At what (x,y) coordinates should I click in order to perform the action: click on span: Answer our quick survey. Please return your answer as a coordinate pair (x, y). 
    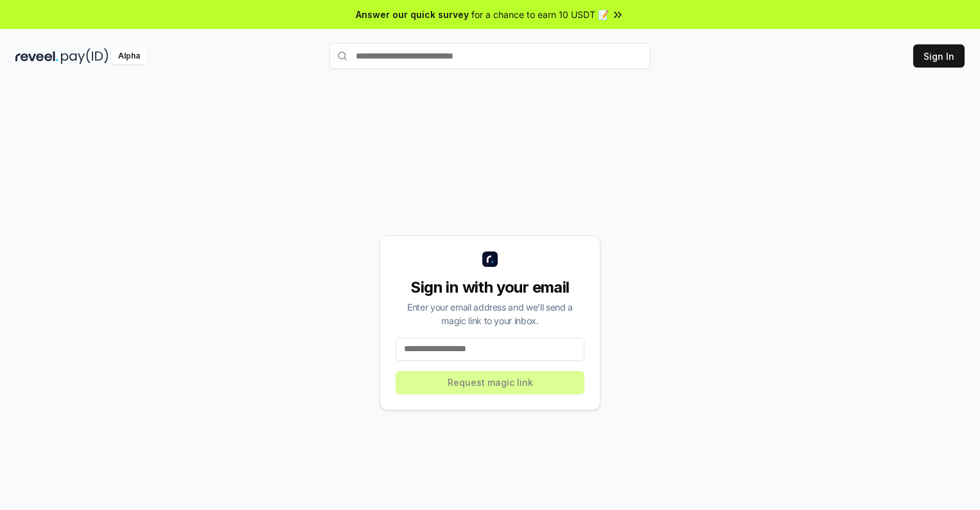
    Looking at the image, I should click on (413, 14).